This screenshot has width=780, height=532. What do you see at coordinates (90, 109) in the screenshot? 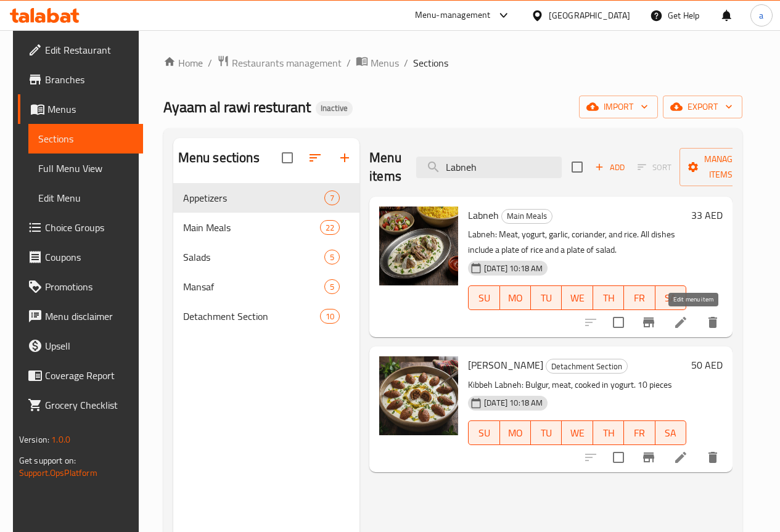
I see `span: Menus` at bounding box center [90, 109].